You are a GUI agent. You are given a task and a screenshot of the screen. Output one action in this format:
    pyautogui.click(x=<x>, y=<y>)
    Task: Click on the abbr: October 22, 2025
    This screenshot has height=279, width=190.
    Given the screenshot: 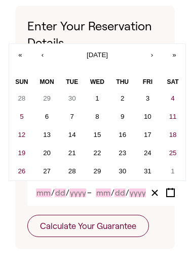 What is the action you would take?
    pyautogui.click(x=97, y=153)
    